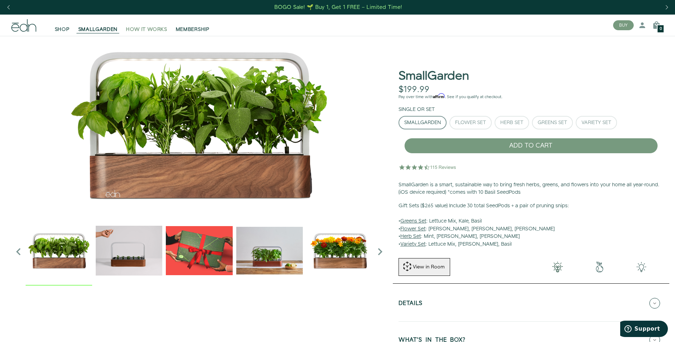 Image resolution: width=675 pixels, height=342 pixels. I want to click on div: BOGO Sale! 🌱 Buy 1, Get 1 FREE – Limited Time!, so click(338, 7).